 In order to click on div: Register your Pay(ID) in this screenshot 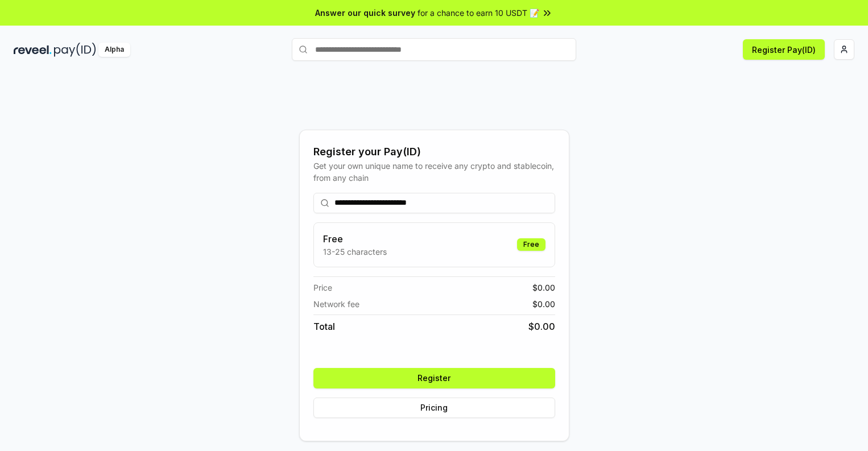, I will do `click(434, 152)`.